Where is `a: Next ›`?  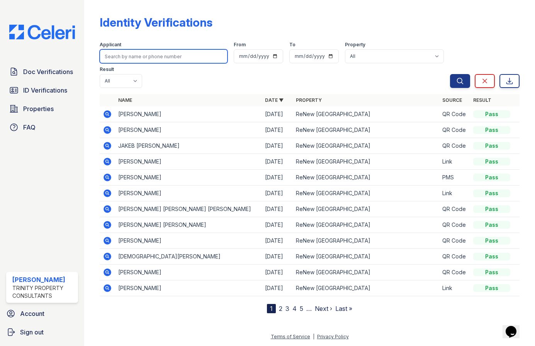
a: Next › is located at coordinates (323, 309).